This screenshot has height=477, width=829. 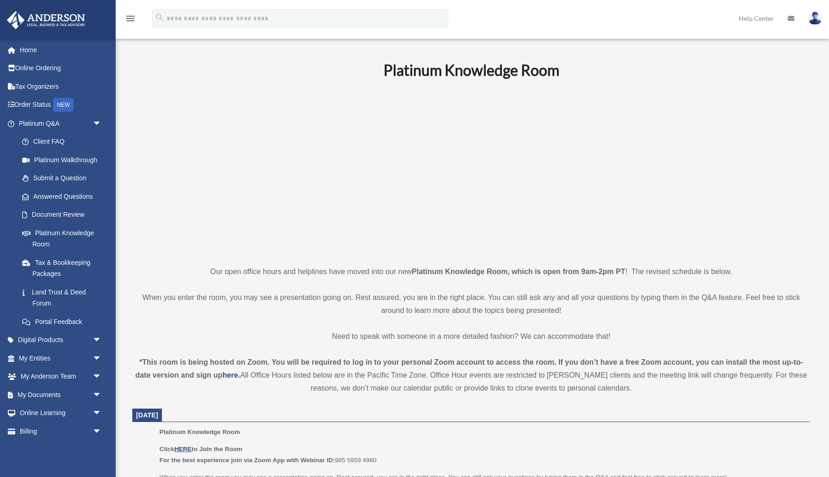 I want to click on a: Online Ordering, so click(x=61, y=68).